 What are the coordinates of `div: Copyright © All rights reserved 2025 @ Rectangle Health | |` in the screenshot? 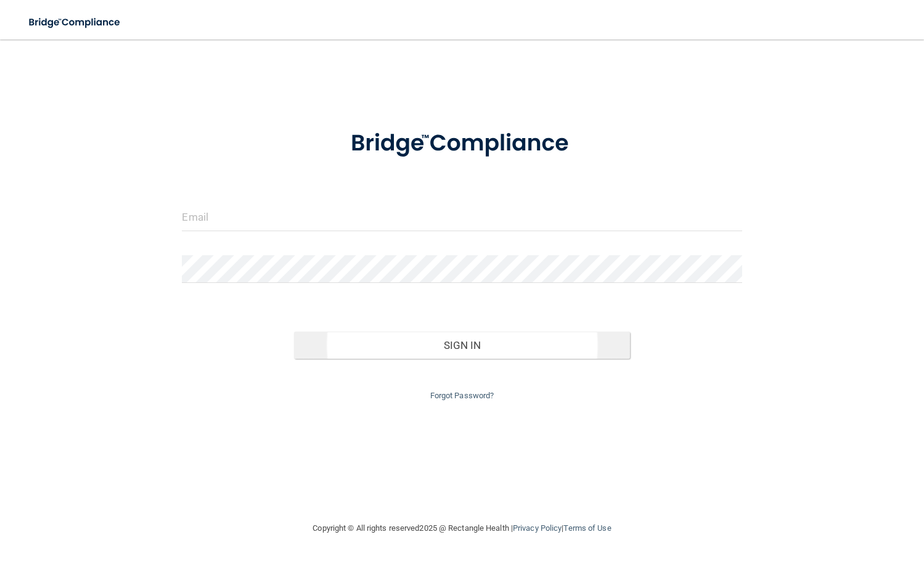 It's located at (462, 528).